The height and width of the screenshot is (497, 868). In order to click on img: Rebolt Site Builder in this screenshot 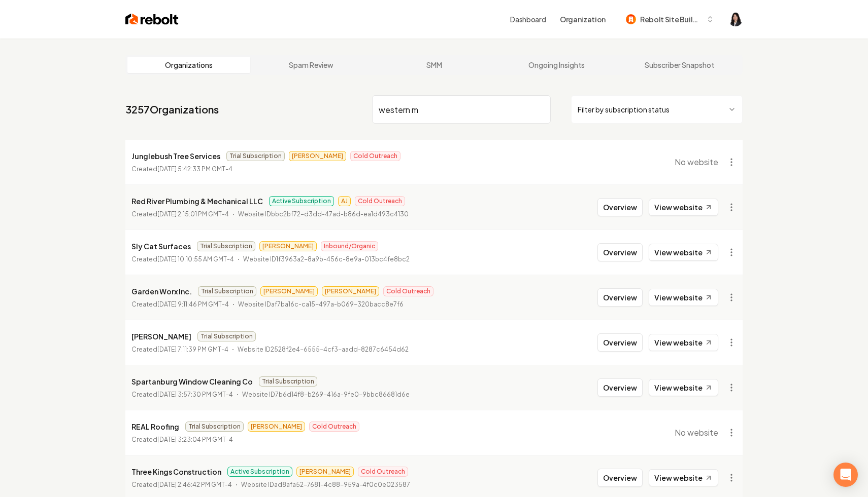, I will do `click(631, 19)`.